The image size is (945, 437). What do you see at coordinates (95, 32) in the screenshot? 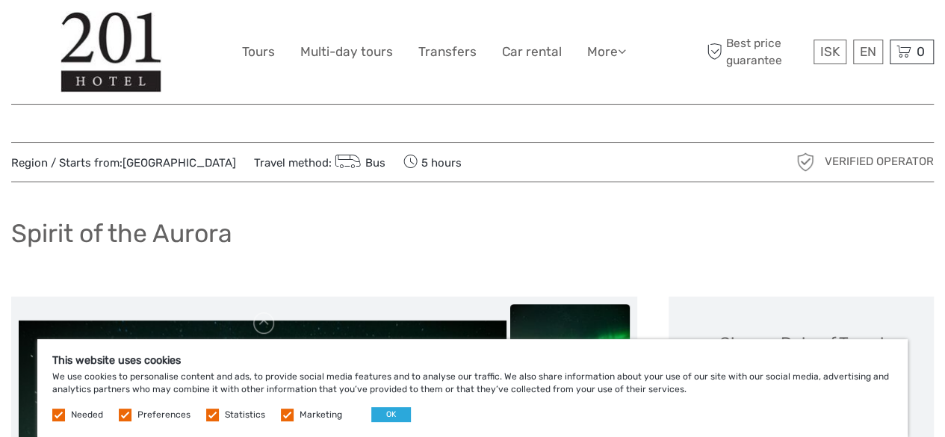
I see `p: We're away right now. Please check back later!` at bounding box center [95, 32].